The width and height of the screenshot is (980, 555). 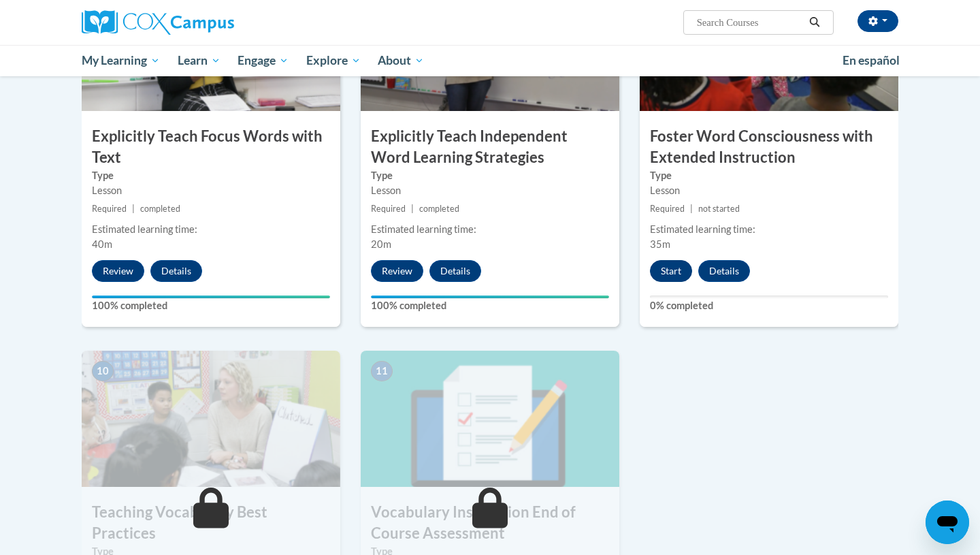 What do you see at coordinates (490, 522) in the screenshot?
I see `h3: Vocabulary Instruction End of Course Assessment` at bounding box center [490, 522].